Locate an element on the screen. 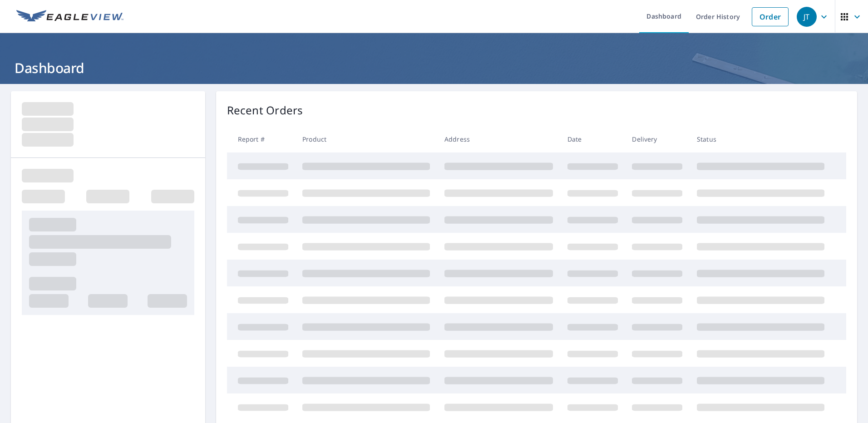  th: Address is located at coordinates (498, 139).